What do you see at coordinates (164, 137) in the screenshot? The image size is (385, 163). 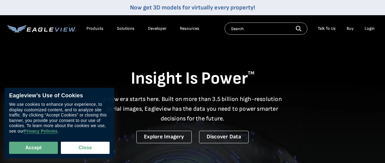 I see `a: Explore Imagery` at bounding box center [164, 137].